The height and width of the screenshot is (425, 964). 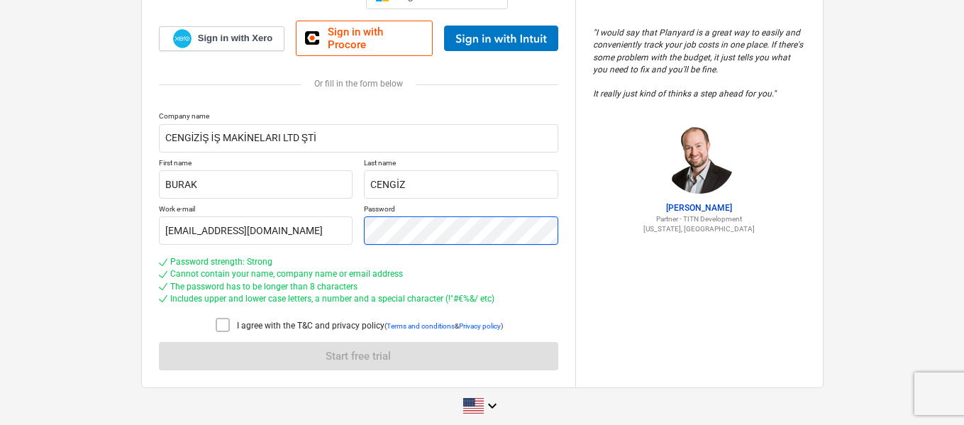 I want to click on div: Includes upper and lower case letters, a number and a special character (!"#€%&/ etc), so click(x=332, y=299).